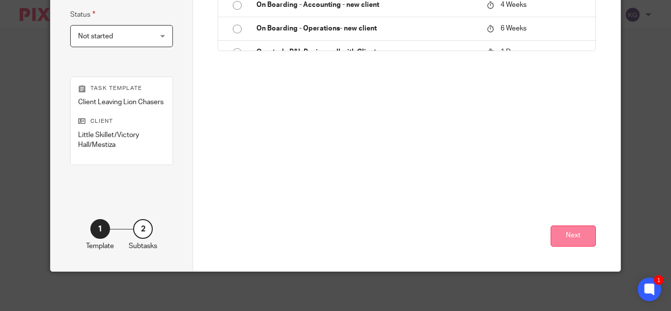 This screenshot has height=311, width=671. Describe the element at coordinates (513, 5) in the screenshot. I see `span: 4 Weeks` at that location.